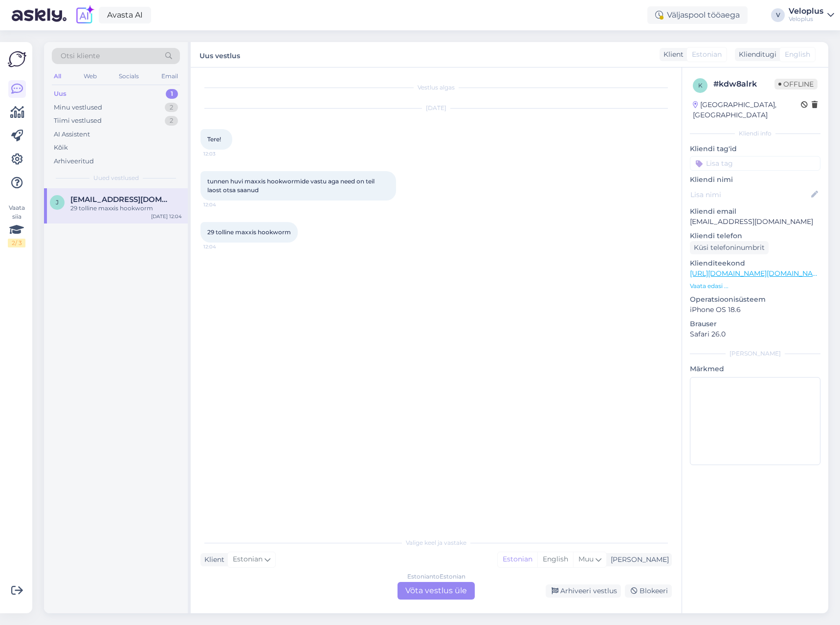 The width and height of the screenshot is (840, 625). Describe the element at coordinates (754, 163) in the screenshot. I see `input: Lisa tag` at that location.